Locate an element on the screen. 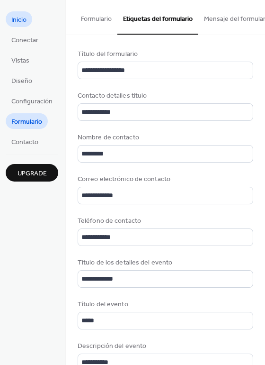 Image resolution: width=265 pixels, height=365 pixels. span: Configuración is located at coordinates (32, 101).